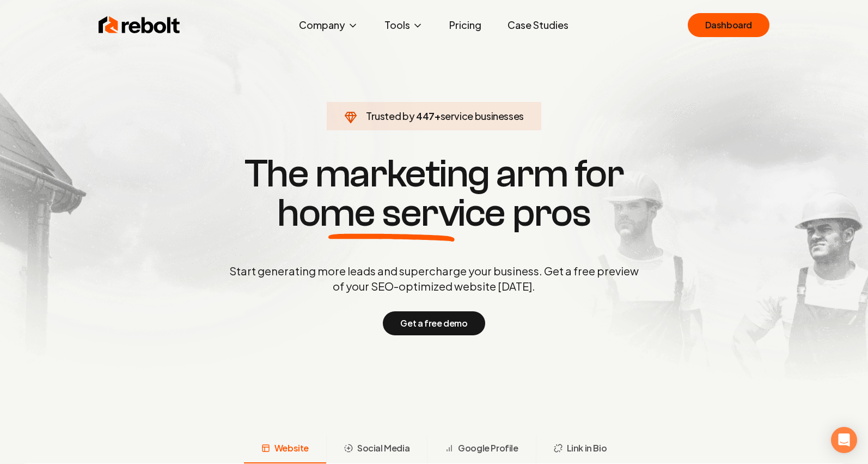 The width and height of the screenshot is (868, 464). I want to click on span: Google Profile, so click(488, 448).